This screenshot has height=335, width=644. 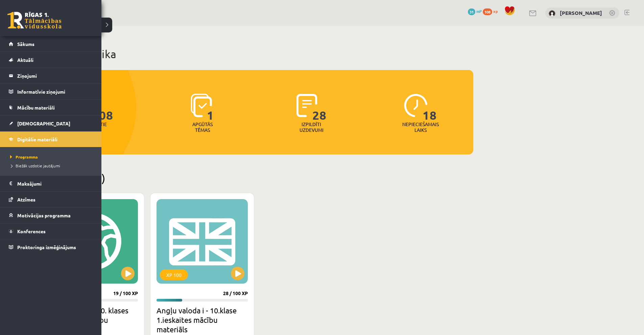 I want to click on p: Izpildīti uzdevumi, so click(x=312, y=127).